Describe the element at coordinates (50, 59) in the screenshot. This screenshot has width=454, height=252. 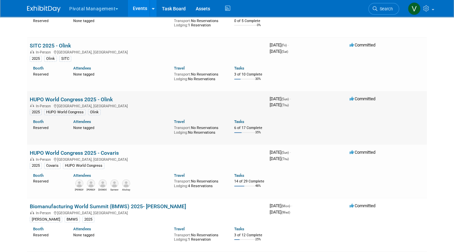
I see `div: Olink` at that location.